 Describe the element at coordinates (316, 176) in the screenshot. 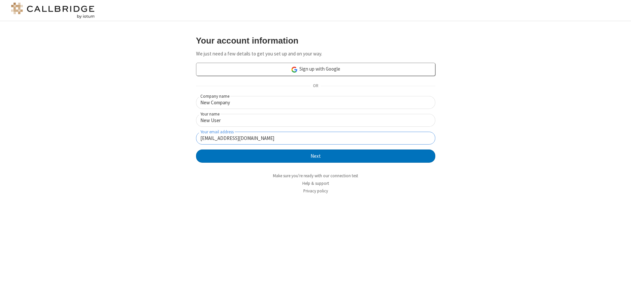

I see `a: Make sure you're ready with our connection test` at that location.